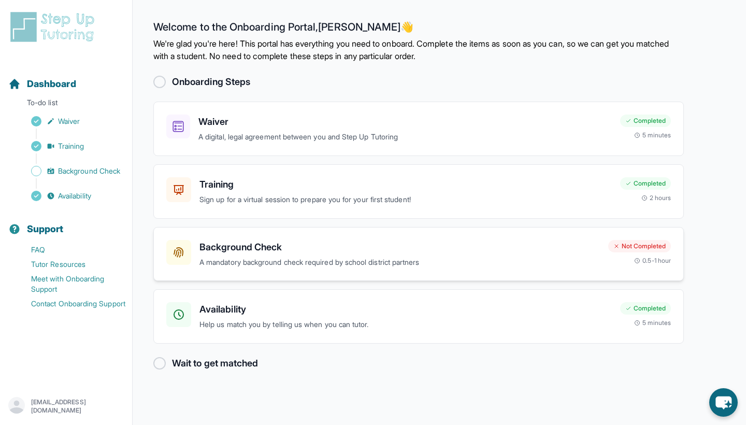 This screenshot has width=746, height=425. I want to click on span: Training, so click(71, 146).